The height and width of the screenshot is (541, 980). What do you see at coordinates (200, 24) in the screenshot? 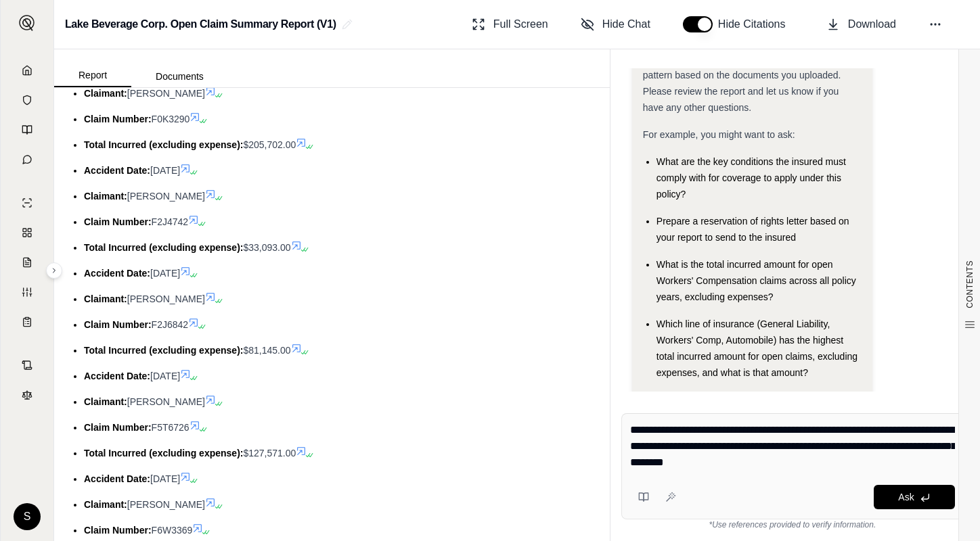
I see `h2: Lake Beverage Corp. Open Claim Summary Report (V1)` at bounding box center [200, 24].